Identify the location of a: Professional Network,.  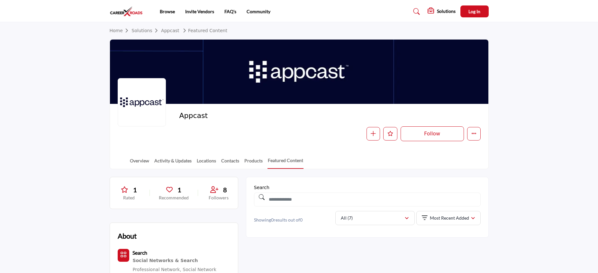
(157, 269).